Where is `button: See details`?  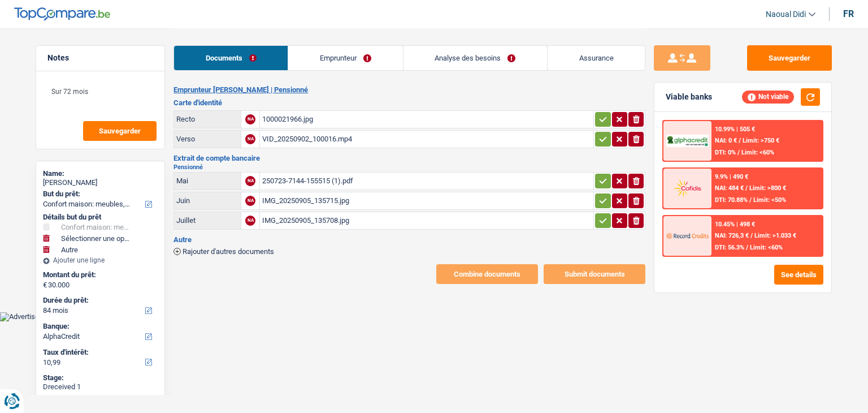
button: See details is located at coordinates (799, 274).